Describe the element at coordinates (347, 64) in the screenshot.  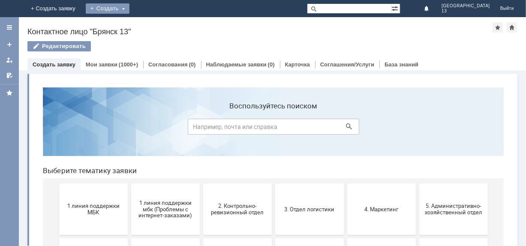
I see `a: Соглашения/Услуги` at that location.